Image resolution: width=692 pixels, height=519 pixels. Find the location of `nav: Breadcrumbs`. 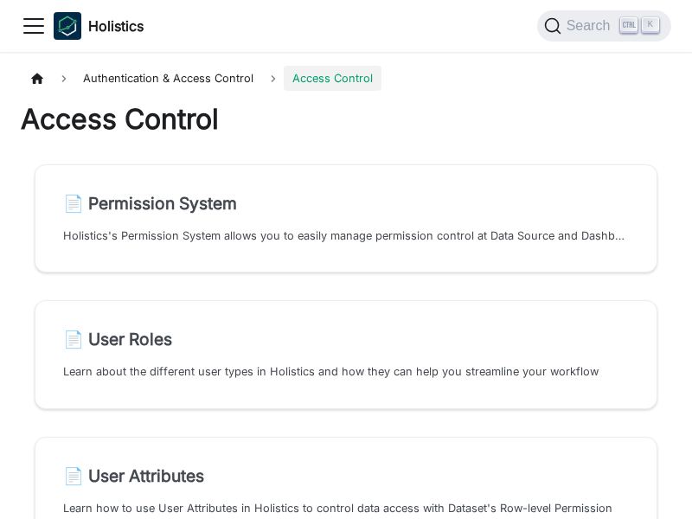

nav: Breadcrumbs is located at coordinates (346, 78).